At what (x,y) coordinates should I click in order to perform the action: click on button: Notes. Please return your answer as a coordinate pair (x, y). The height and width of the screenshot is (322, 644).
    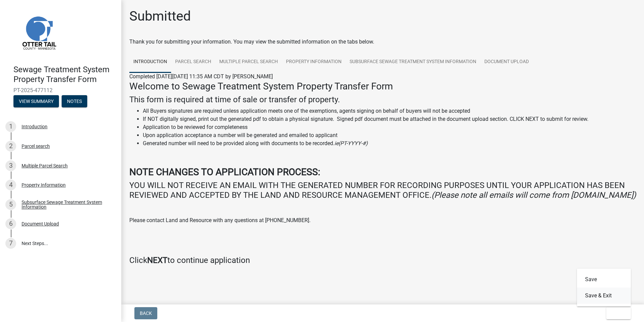
    Looking at the image, I should click on (75, 101).